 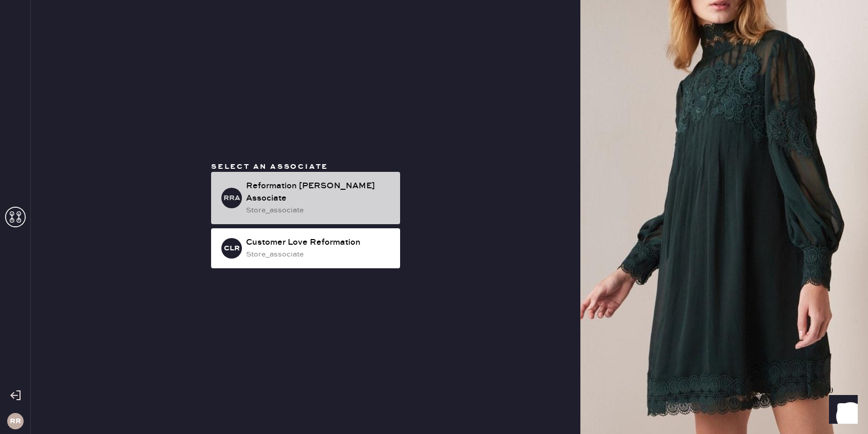 I want to click on h3: RRA, so click(x=232, y=198).